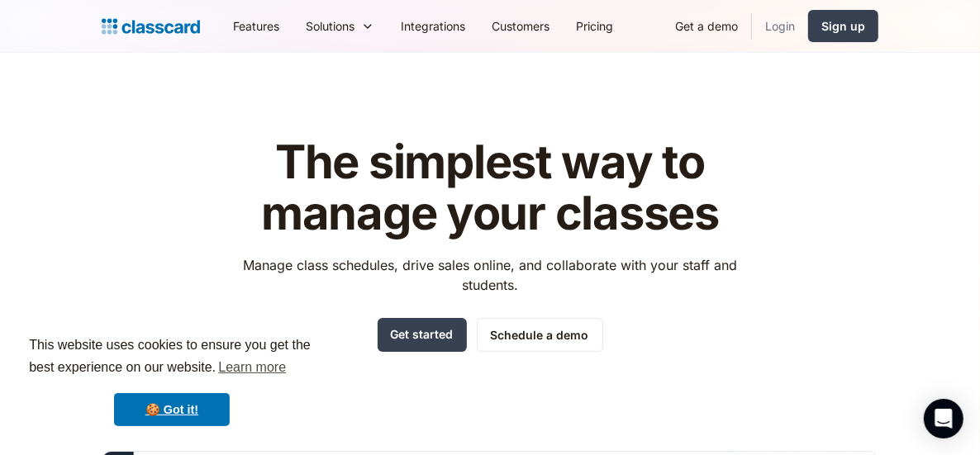 This screenshot has height=455, width=980. What do you see at coordinates (842, 26) in the screenshot?
I see `a: Sign up` at bounding box center [842, 26].